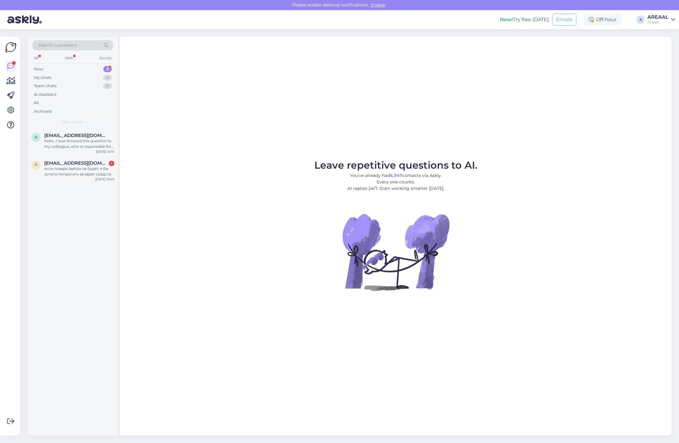  What do you see at coordinates (76, 163) in the screenshot?
I see `span: pkondrat934@gmail.com` at bounding box center [76, 163].